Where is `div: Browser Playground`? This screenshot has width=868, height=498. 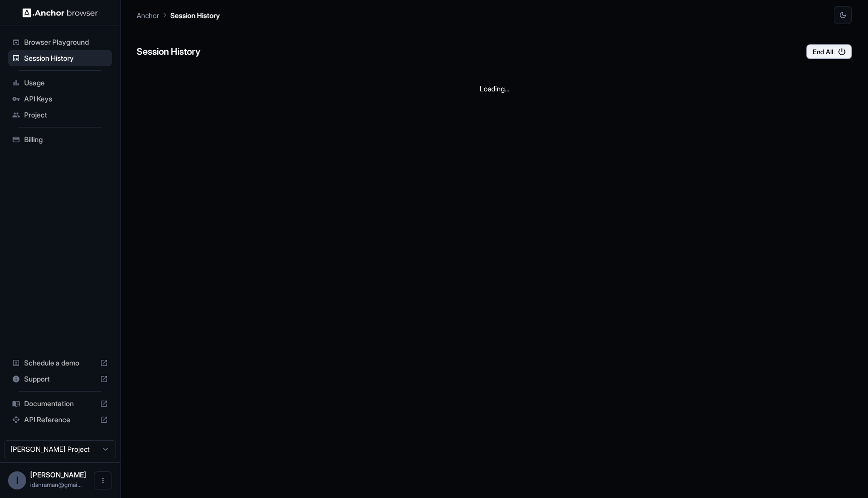
div: Browser Playground is located at coordinates (60, 42).